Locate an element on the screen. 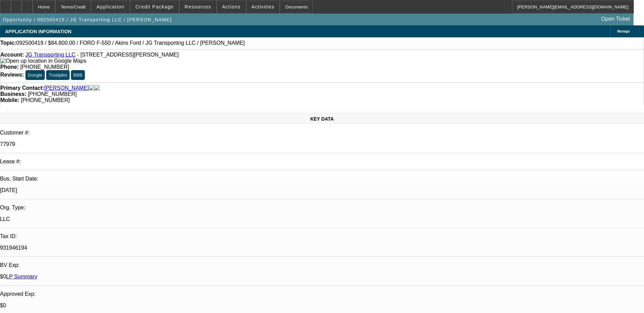 This screenshot has width=644, height=313. span: Credit Package is located at coordinates (154, 7).